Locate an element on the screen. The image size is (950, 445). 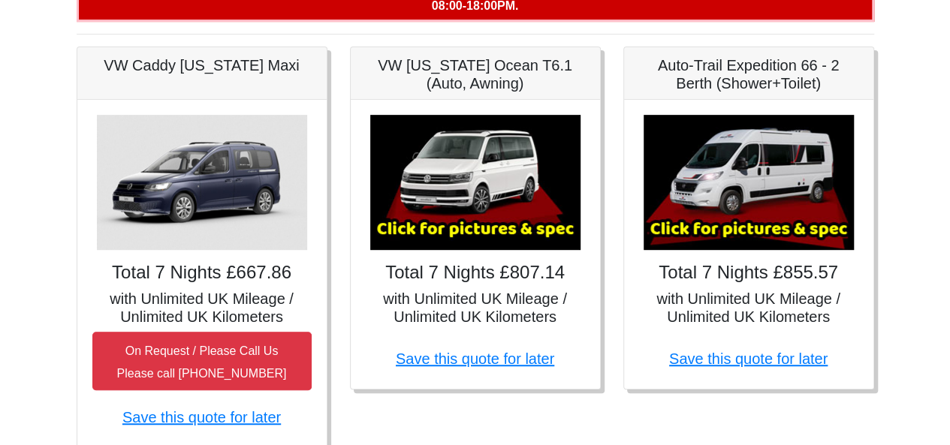
img: VW Caddy California Maxi is located at coordinates (202, 182).